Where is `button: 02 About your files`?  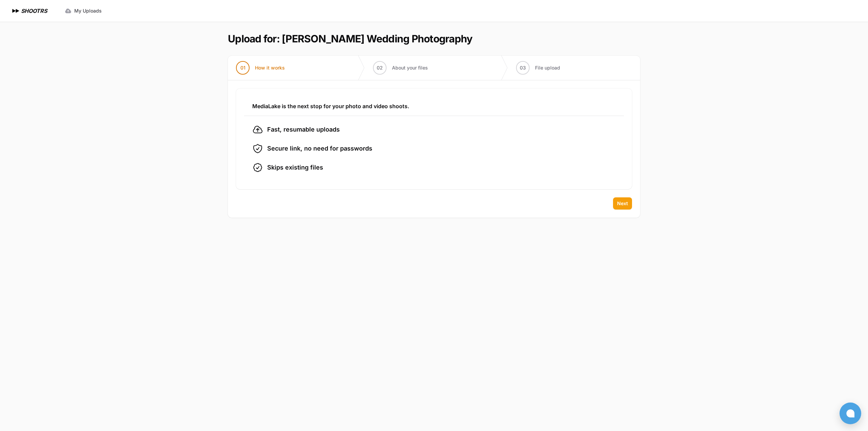 button: 02 About your files is located at coordinates (400, 68).